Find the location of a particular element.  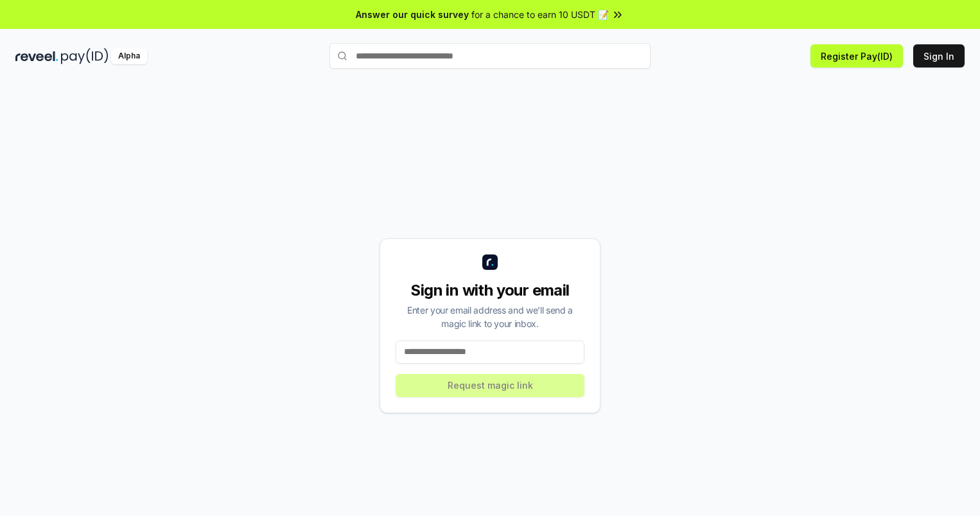

img: reveel_dark is located at coordinates (37, 56).